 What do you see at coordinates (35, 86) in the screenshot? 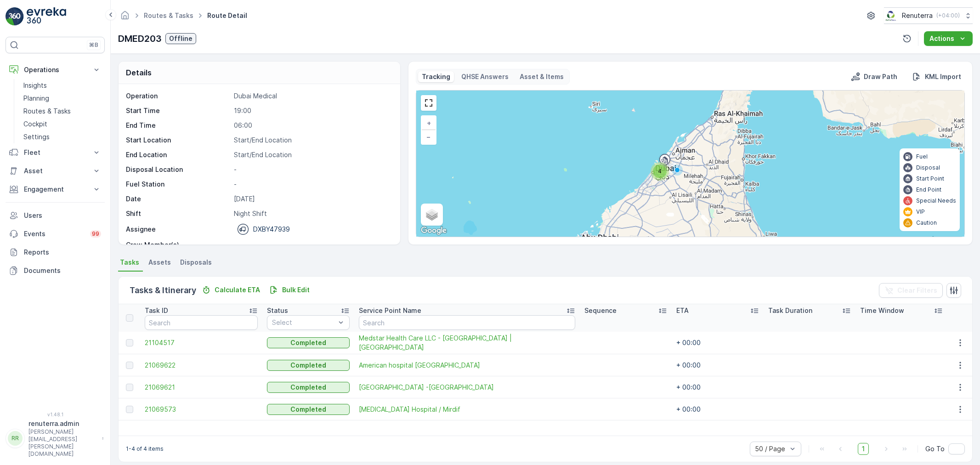
I see `p: Insights` at bounding box center [35, 86].